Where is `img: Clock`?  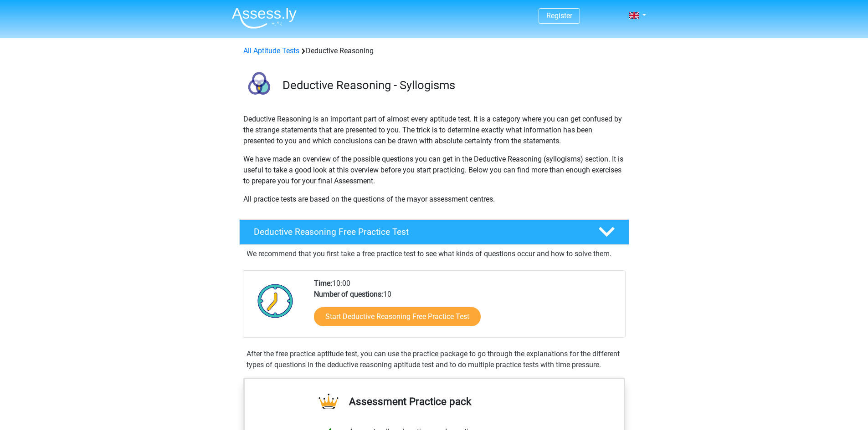
img: Clock is located at coordinates (275, 301).